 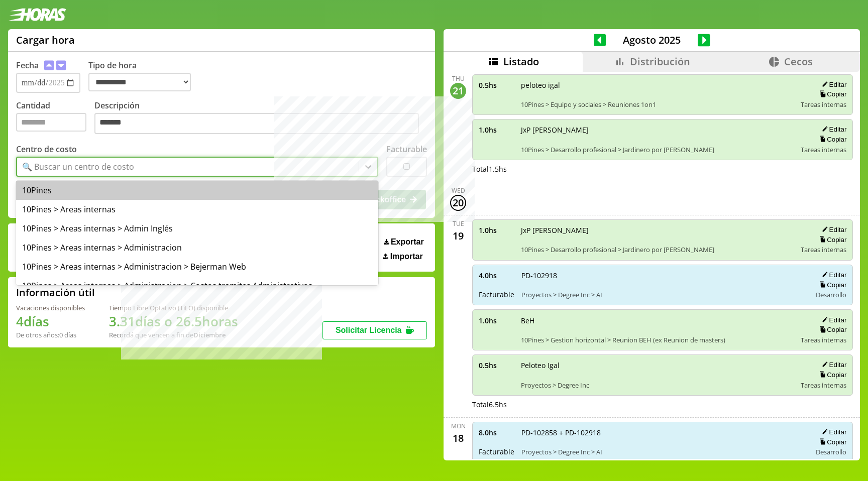 I want to click on select: Tipo de hora, so click(x=139, y=82).